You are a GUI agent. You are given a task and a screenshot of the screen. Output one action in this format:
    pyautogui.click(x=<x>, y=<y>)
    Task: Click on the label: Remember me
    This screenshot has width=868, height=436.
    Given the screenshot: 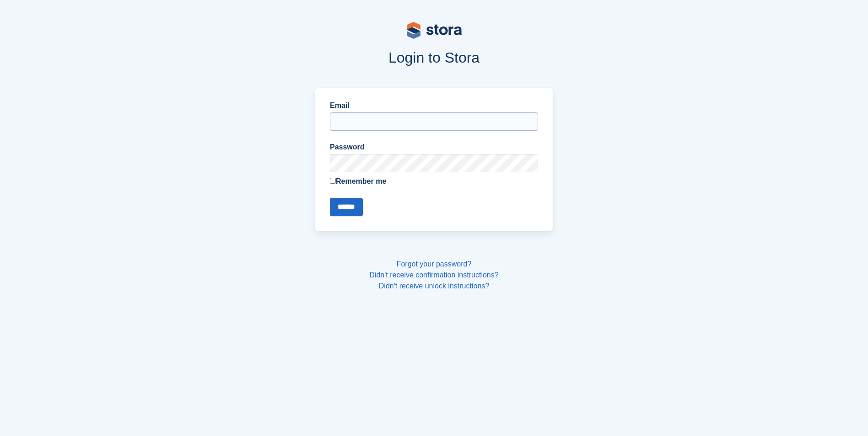 What is the action you would take?
    pyautogui.click(x=434, y=182)
    